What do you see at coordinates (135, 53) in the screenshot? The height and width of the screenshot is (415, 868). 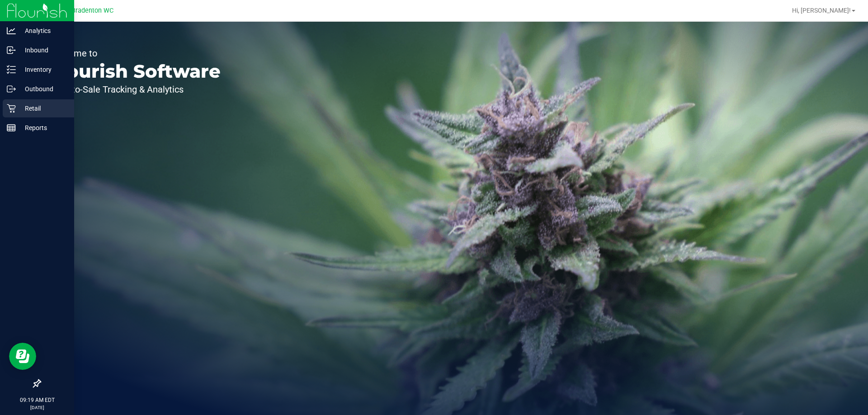 I see `p: Welcome to` at bounding box center [135, 53].